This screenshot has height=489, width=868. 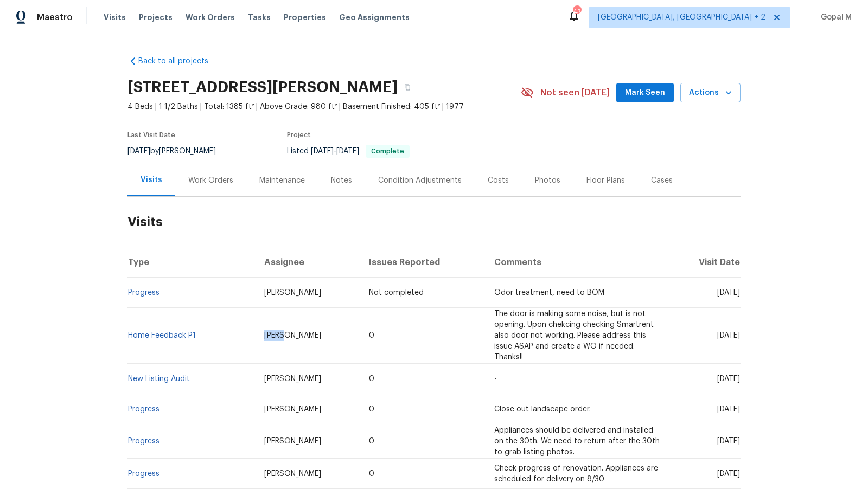 I want to click on span: Check progress of renovation. Appliances are scheduled for delivery on 8/30, so click(x=576, y=474).